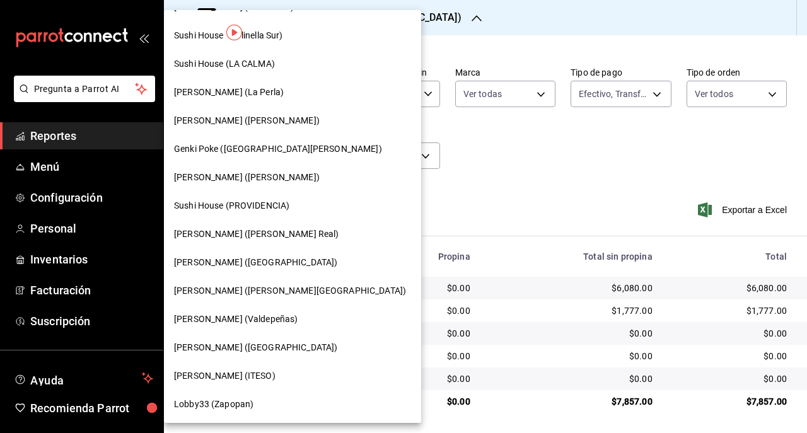  Describe the element at coordinates (293, 64) in the screenshot. I see `div: Sushi House (LA CALMA)` at that location.